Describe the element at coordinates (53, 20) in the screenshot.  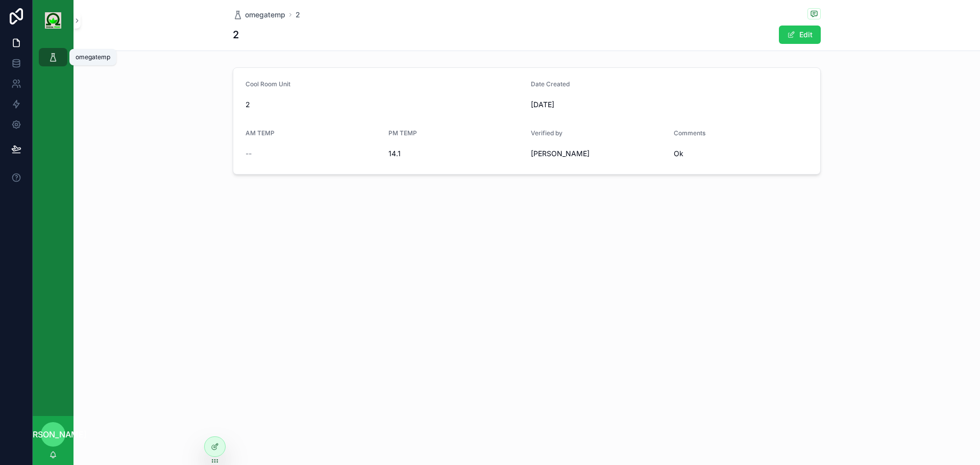
I see `img: App logo` at that location.